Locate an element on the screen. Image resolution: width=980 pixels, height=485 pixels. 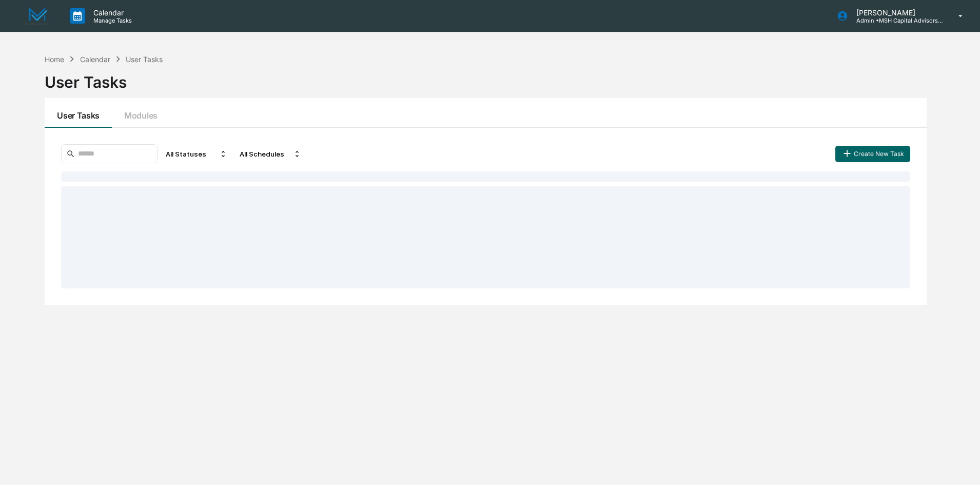
p: Admin • MSH Capital Advisors LLC - RIA is located at coordinates (896, 21).